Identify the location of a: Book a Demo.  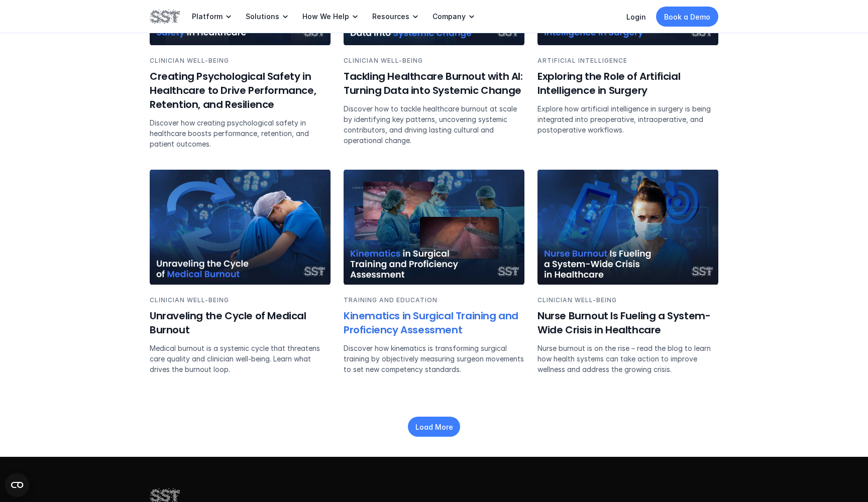
(688, 16).